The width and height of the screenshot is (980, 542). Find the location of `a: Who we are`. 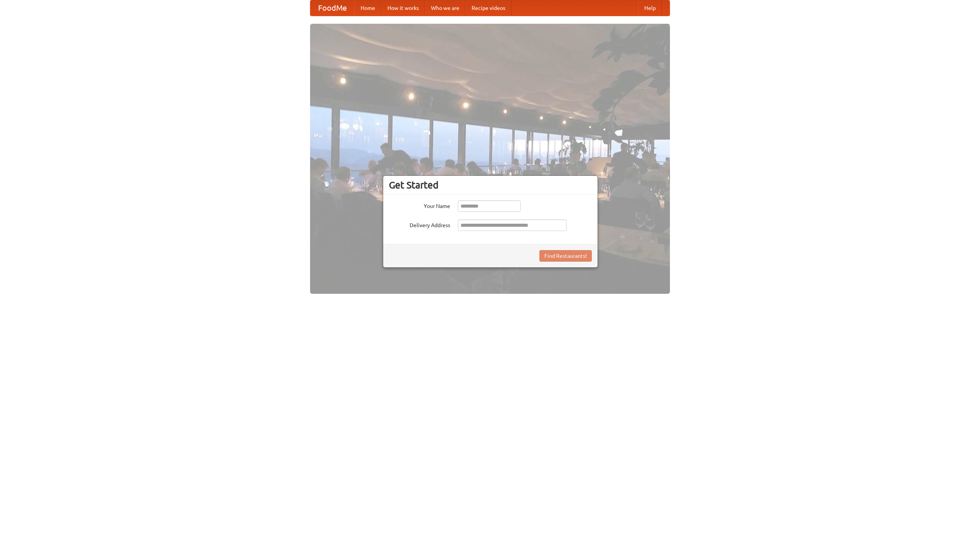

a: Who we are is located at coordinates (445, 8).